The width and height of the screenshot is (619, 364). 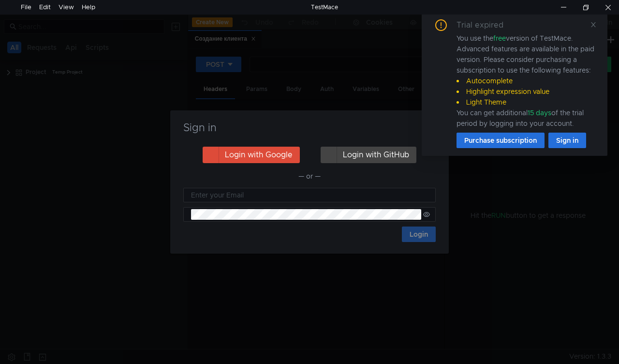 What do you see at coordinates (526, 81) in the screenshot?
I see `div: You use the version of TestMace. Advanced features are available in the paid version. Please cons...` at bounding box center [526, 81].